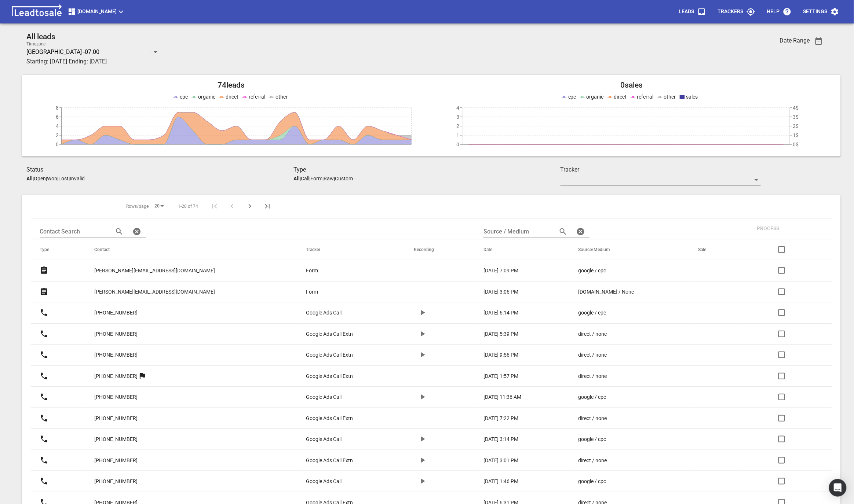 This screenshot has width=854, height=504. Describe the element at coordinates (142, 377) in the screenshot. I see `svg: More than one lead from this user` at that location.